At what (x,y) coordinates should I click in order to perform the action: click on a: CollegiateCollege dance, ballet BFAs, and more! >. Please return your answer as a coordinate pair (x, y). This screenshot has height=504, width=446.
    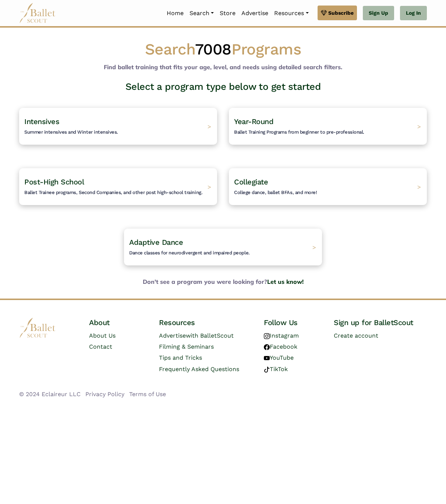
    Looking at the image, I should click on (328, 187).